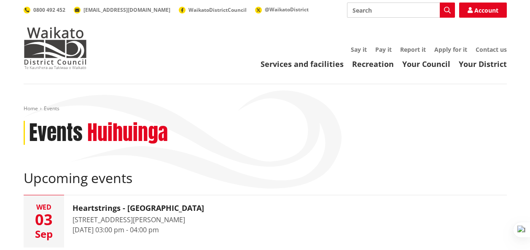 The image size is (530, 250). What do you see at coordinates (44, 207) in the screenshot?
I see `div: Wed` at bounding box center [44, 207].